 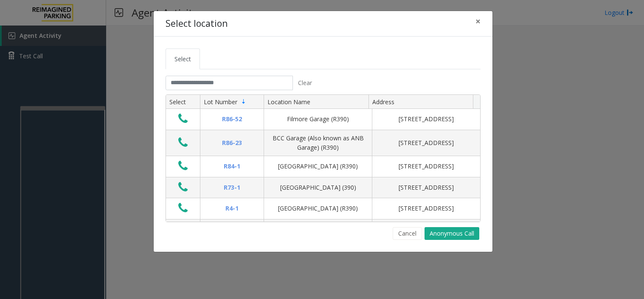 I want to click on button: Close, so click(x=478, y=21).